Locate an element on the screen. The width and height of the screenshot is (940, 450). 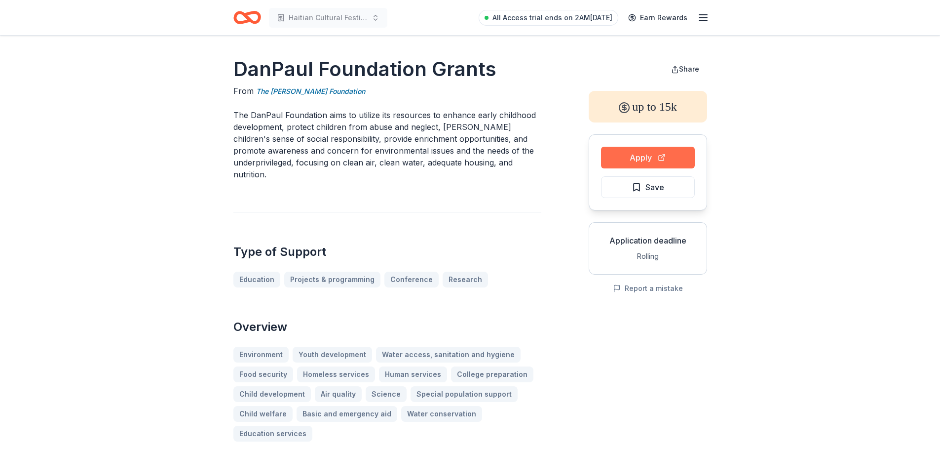
h1: DanPaul Foundation Grants is located at coordinates (387, 69).